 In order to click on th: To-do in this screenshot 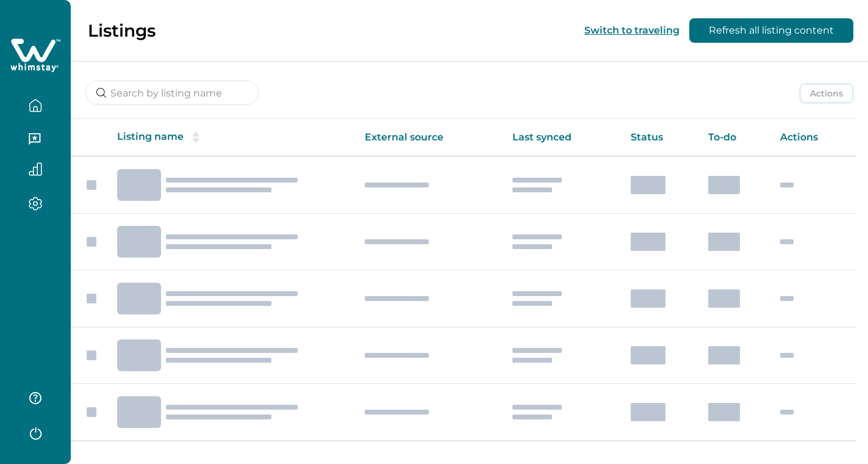, I will do `click(734, 137)`.